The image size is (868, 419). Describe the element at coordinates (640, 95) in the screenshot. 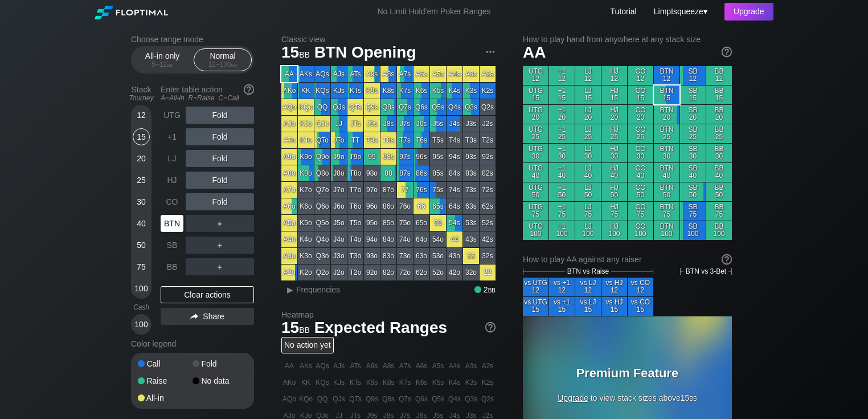

I see `div: CO 15` at that location.